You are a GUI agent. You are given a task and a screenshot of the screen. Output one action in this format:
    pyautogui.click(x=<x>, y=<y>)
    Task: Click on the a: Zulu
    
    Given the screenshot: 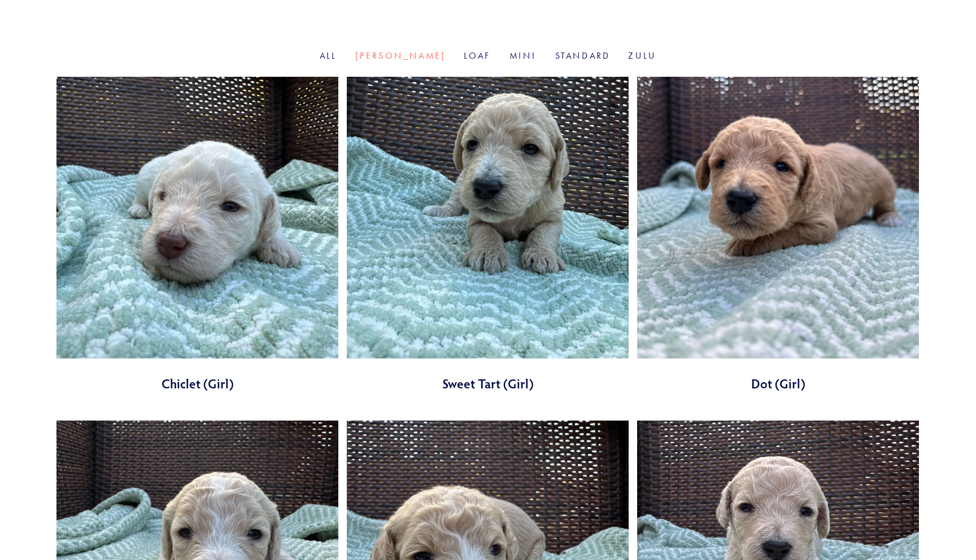 What is the action you would take?
    pyautogui.click(x=643, y=56)
    